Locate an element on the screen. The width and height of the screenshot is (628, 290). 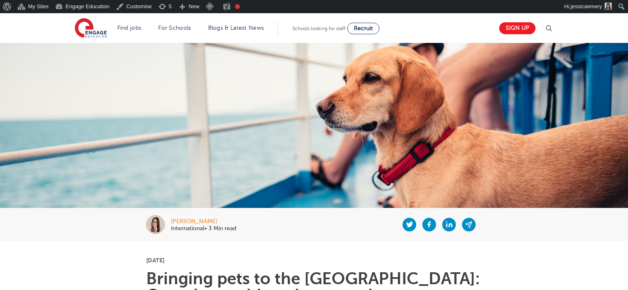
a: For Schools is located at coordinates (174, 28).